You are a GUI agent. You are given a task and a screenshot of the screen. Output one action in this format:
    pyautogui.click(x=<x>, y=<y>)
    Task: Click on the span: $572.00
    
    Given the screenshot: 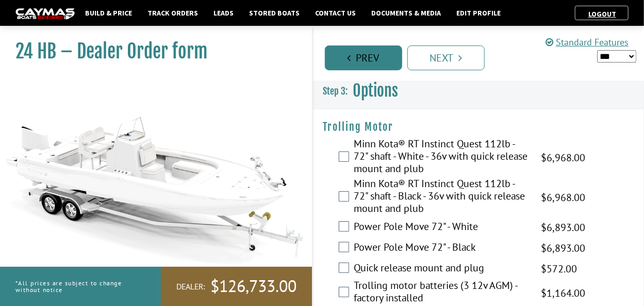 What is the action you would take?
    pyautogui.click(x=559, y=268)
    